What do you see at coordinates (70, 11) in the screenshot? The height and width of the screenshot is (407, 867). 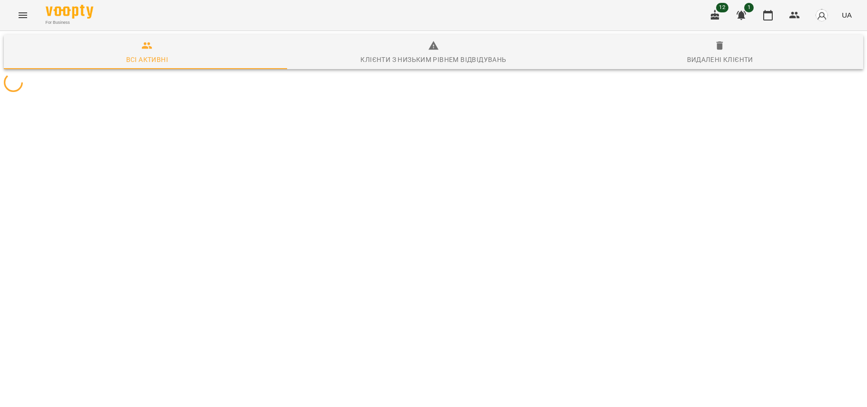 I see `img: Voopty Logo` at bounding box center [70, 11].